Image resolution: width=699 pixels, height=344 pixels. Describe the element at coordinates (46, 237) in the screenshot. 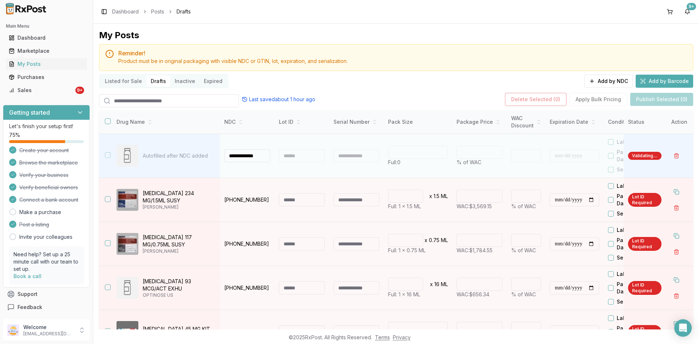

I see `a: Invite your colleagues` at that location.